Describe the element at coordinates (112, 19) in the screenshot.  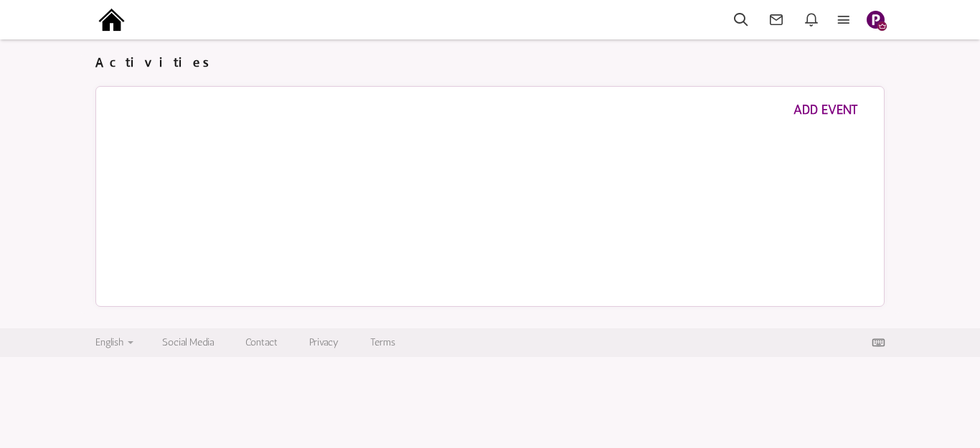
I see `img: output-onlinepngtools%20-%202025-09-15T191211.976.png` at that location.